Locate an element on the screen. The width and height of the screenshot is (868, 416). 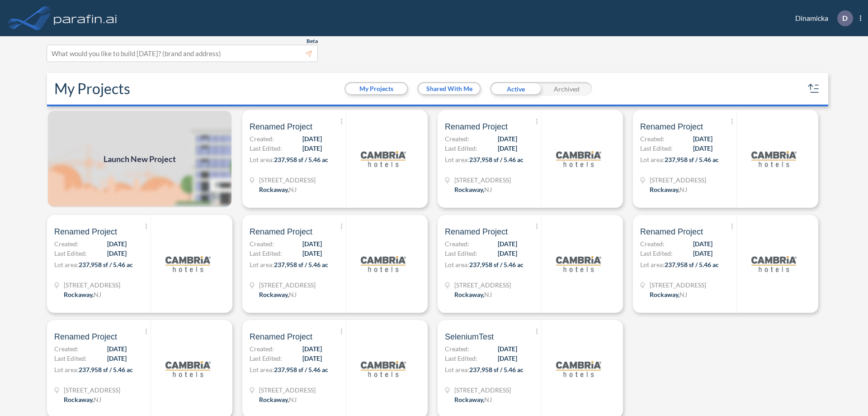
img: add is located at coordinates (140, 159).